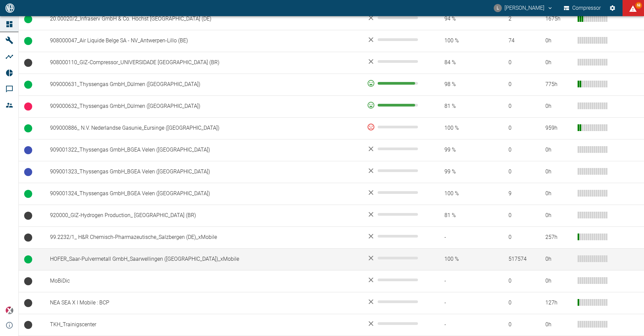 The height and width of the screenshot is (336, 644). What do you see at coordinates (516, 41) in the screenshot?
I see `span: 74` at bounding box center [516, 41].